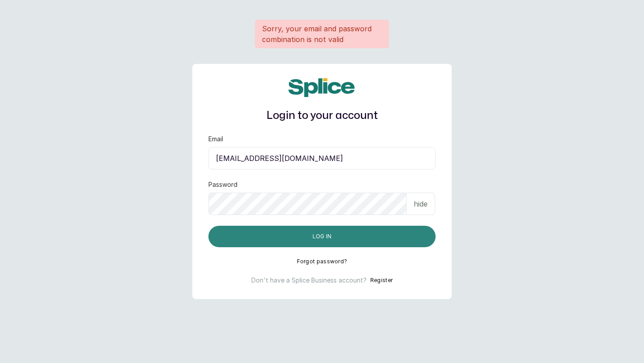 Image resolution: width=644 pixels, height=363 pixels. I want to click on h1: Login to your account, so click(322, 116).